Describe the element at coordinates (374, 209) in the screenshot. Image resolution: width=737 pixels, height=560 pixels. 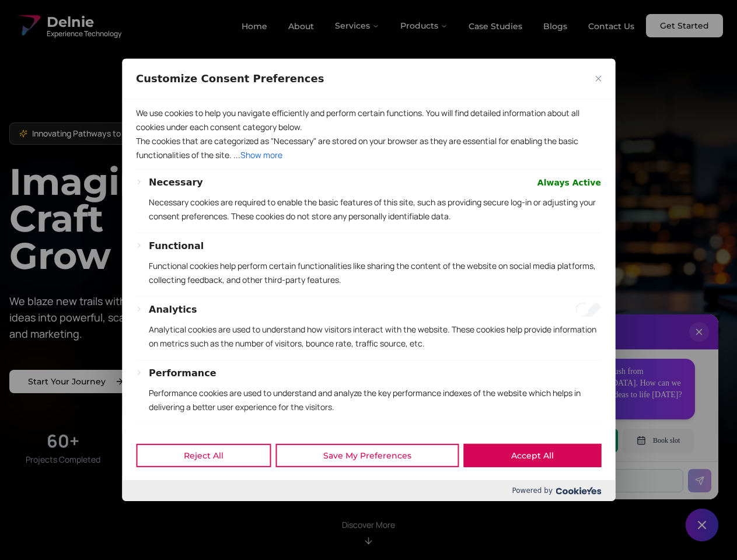
I see `p: Necessary cookies are required to enable the basic features of this site, such as providing secur...` at that location.